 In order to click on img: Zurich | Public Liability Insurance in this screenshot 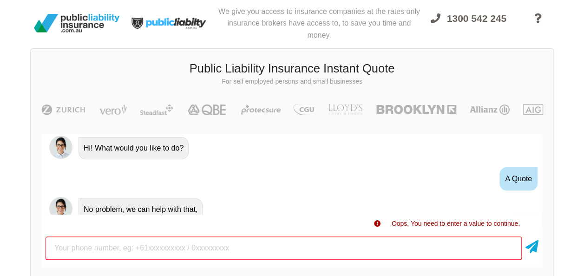, I will do `click(63, 110)`.